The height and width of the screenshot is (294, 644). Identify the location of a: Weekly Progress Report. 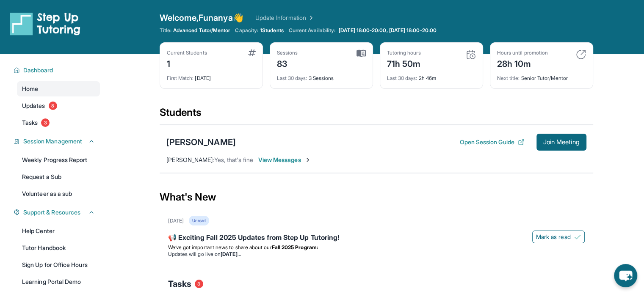
(59, 160).